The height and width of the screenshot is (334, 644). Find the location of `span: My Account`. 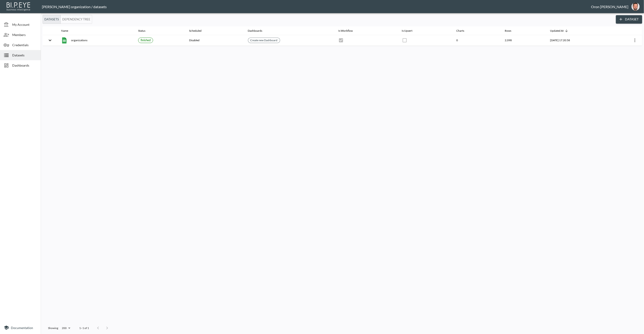

span: My Account is located at coordinates (25, 24).